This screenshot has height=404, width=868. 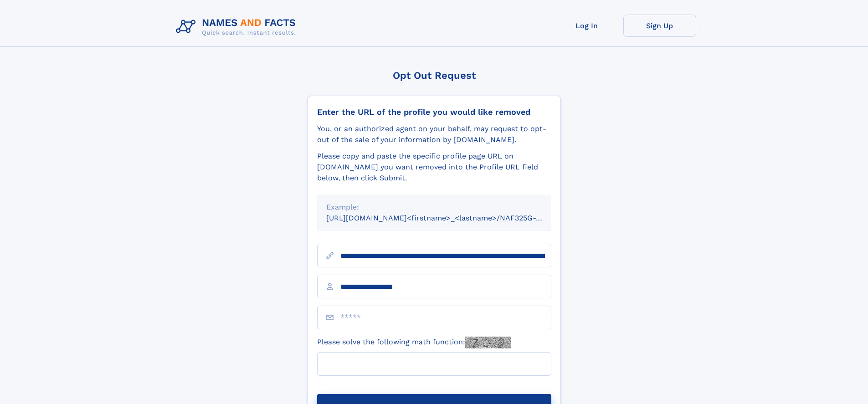 What do you see at coordinates (434, 75) in the screenshot?
I see `div: Opt Out Request` at bounding box center [434, 75].